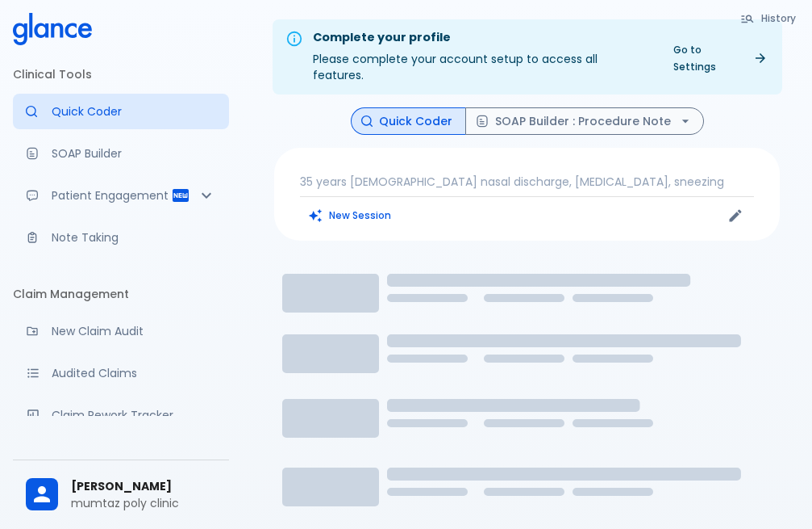 This screenshot has width=812, height=529. I want to click on button: SOAP Builder : Procedure Note, so click(585, 121).